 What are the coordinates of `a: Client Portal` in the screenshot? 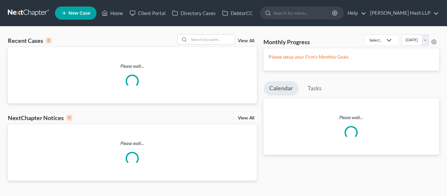 It's located at (148, 13).